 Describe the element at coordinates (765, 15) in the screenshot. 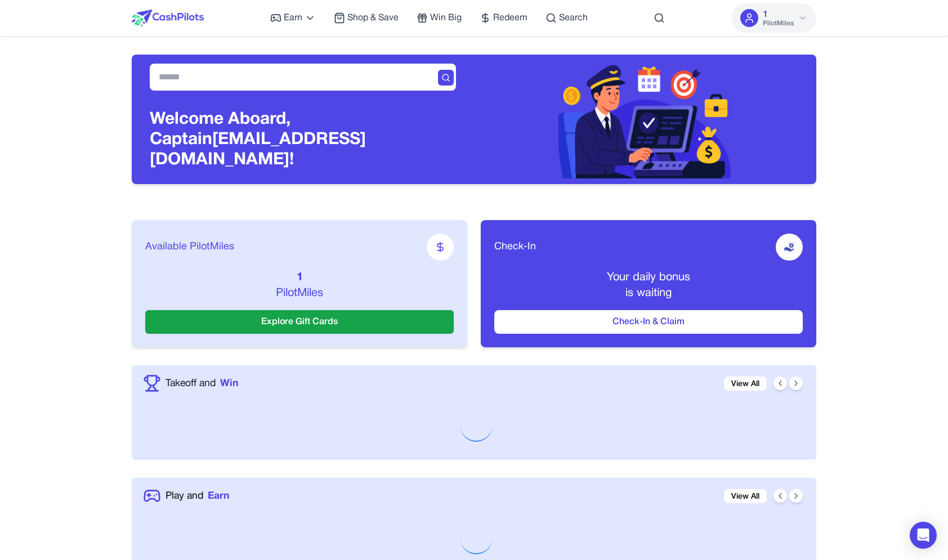

I see `span: 1` at that location.